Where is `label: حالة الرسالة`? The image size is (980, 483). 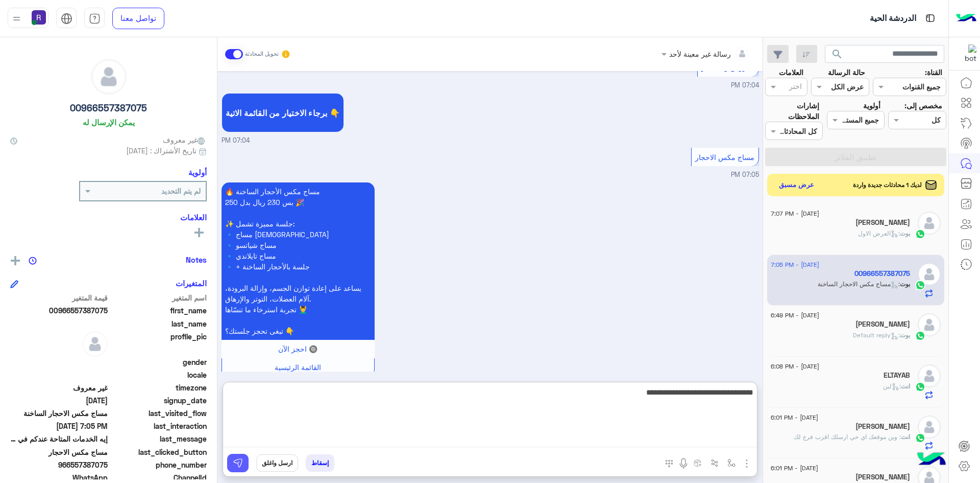
label: حالة الرسالة is located at coordinates (846, 72).